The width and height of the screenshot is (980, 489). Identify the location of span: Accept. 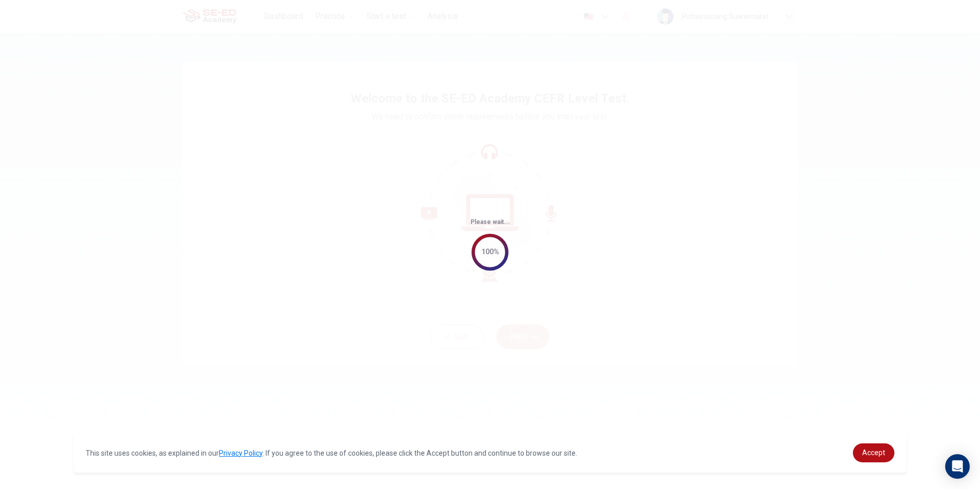
(873, 453).